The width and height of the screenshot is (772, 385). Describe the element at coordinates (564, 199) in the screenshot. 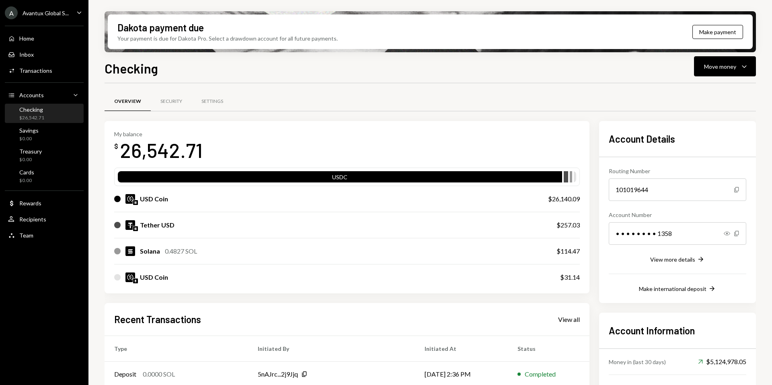

I see `div: $26,140.09` at that location.